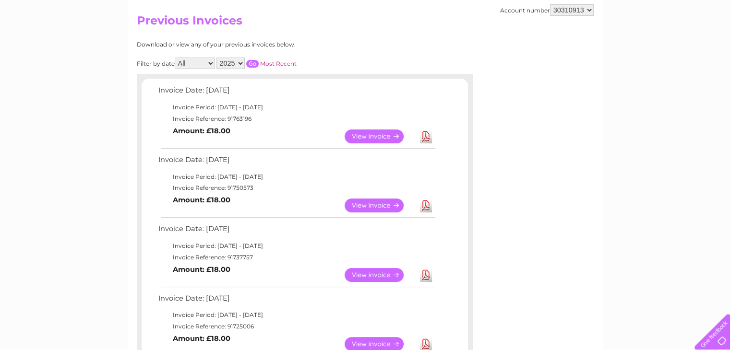  Describe the element at coordinates (582, 11) in the screenshot. I see `span: 0333 014 3131` at that location.